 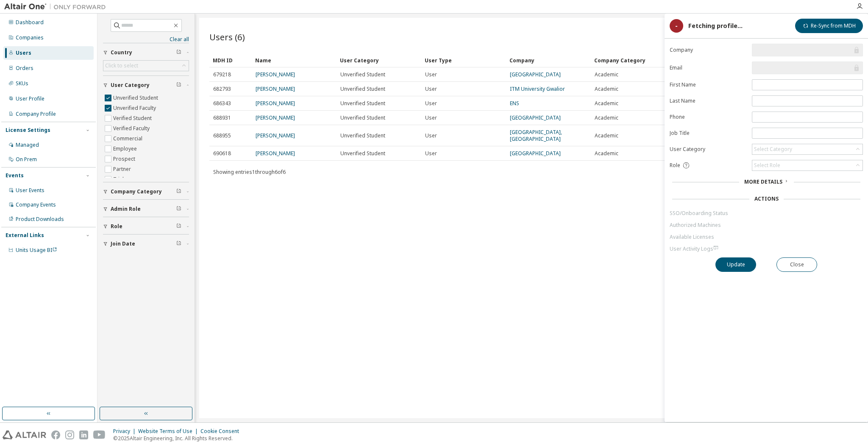 I want to click on label: Email, so click(x=708, y=68).